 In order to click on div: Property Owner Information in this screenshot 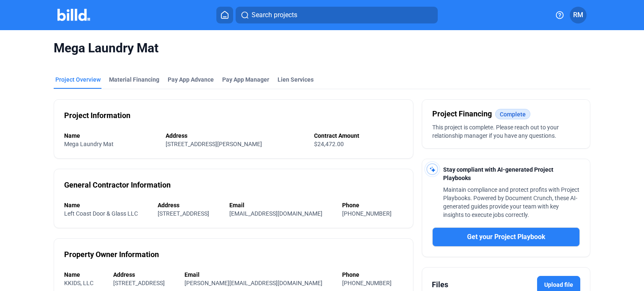, I will do `click(111, 254)`.